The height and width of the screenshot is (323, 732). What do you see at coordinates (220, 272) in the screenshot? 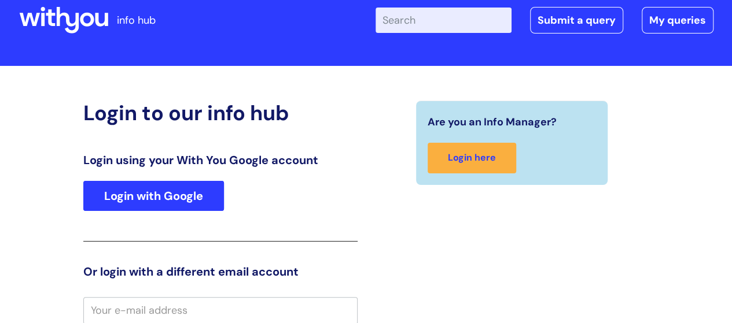
I see `h3: Or login with a different email account` at bounding box center [220, 272].